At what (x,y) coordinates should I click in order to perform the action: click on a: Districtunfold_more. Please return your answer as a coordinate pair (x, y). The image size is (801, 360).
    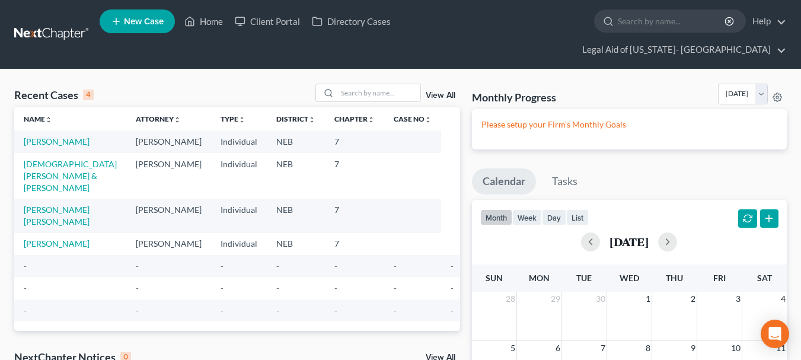
    Looking at the image, I should click on (296, 119).